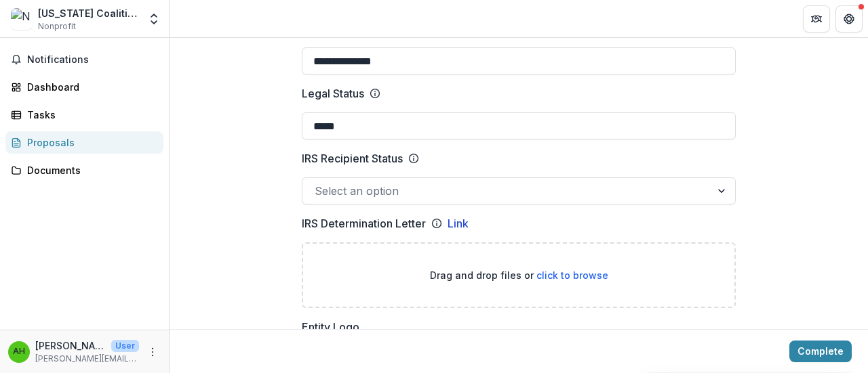  What do you see at coordinates (84, 142) in the screenshot?
I see `a: Proposals` at bounding box center [84, 142].